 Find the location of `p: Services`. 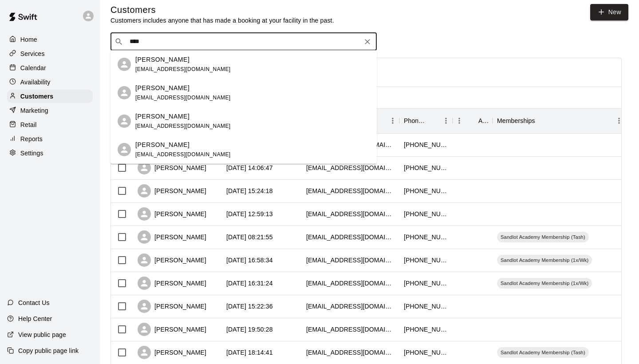

p: Services is located at coordinates (33, 53).